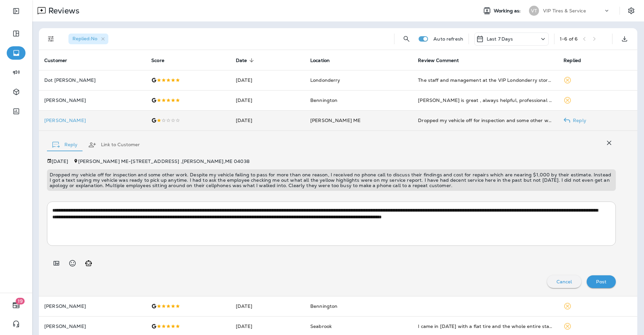  Describe the element at coordinates (321, 326) in the screenshot. I see `span: Seabrook` at that location.